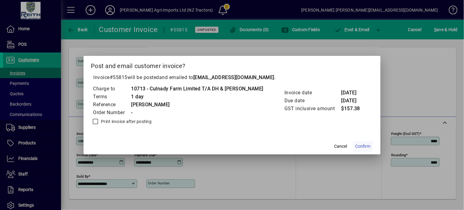  I want to click on button: Cancel, so click(340, 146).